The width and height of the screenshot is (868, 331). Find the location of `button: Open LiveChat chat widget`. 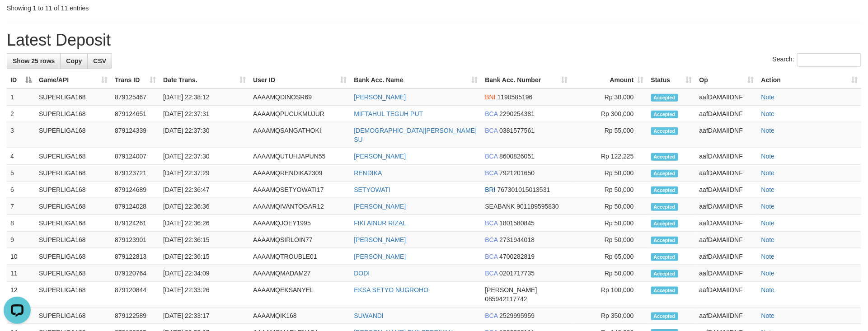

button: Open LiveChat chat widget is located at coordinates (17, 17).